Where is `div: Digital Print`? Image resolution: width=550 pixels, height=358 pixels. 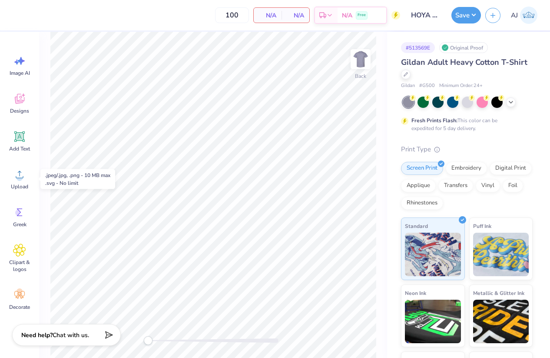 div: Digital Print is located at coordinates (511, 168).